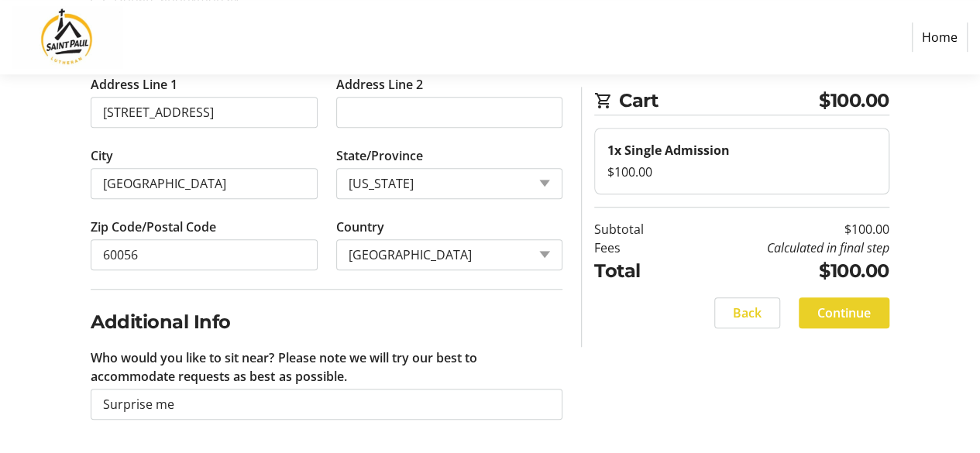 This screenshot has width=980, height=453. What do you see at coordinates (844, 313) in the screenshot?
I see `button: Continue` at bounding box center [844, 313].